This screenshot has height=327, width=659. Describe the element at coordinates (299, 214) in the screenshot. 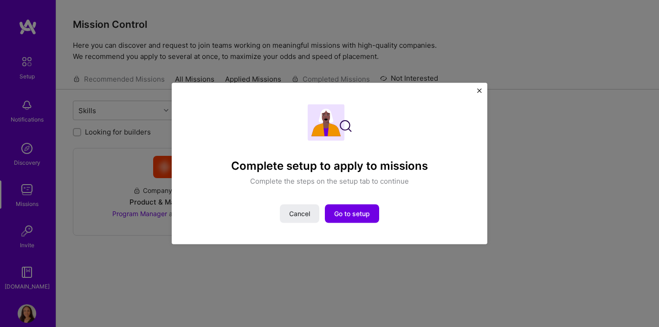

I see `button: Cancel` at that location.